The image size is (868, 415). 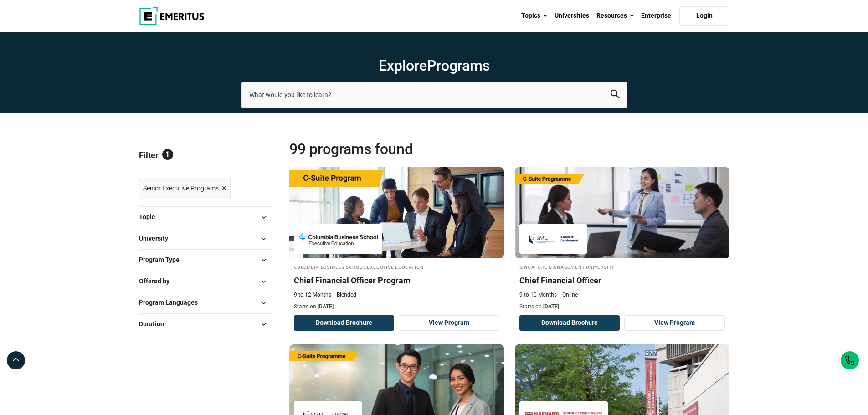 What do you see at coordinates (396, 239) in the screenshot?
I see `a: Finance Course by Columbia Business School Executive Education - September 29, 2025 Columbia Busi...` at bounding box center [396, 239].